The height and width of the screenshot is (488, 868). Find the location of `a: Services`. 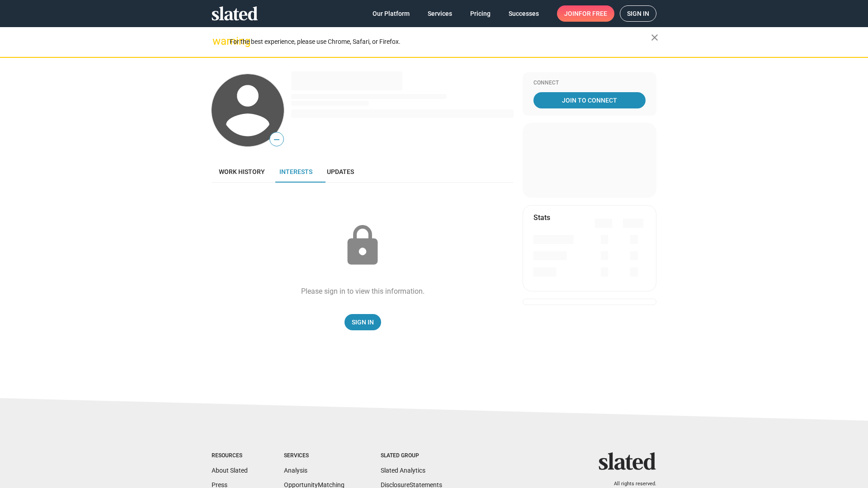

a: Services is located at coordinates (440, 13).